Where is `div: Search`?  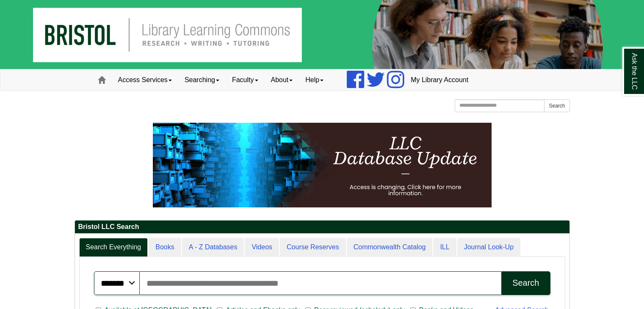
div: Search is located at coordinates (525, 283).